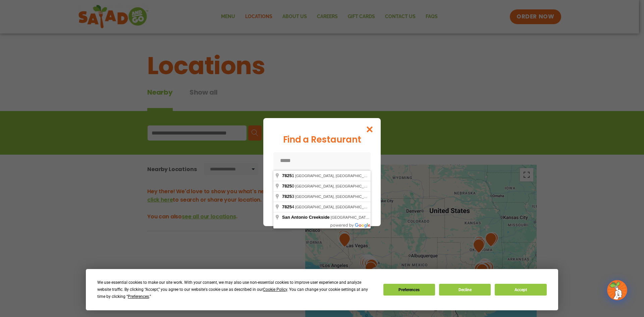  Describe the element at coordinates (275, 289) in the screenshot. I see `span: Cookie Policy` at that location.